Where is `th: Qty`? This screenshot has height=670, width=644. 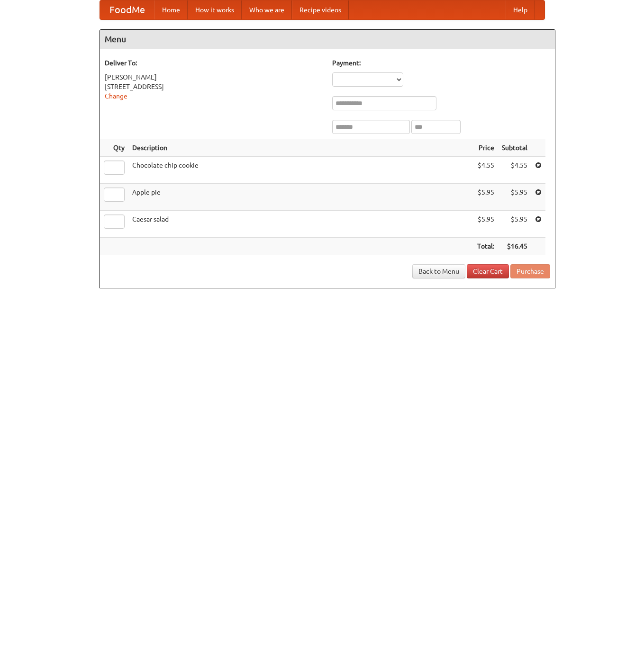
th: Qty is located at coordinates (114, 148).